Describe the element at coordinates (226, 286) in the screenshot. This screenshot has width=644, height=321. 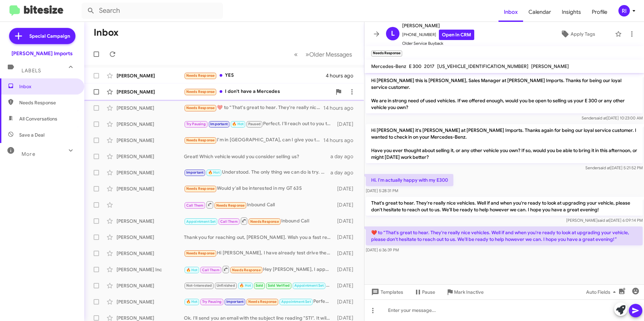
I see `span: Unfinished` at that location.